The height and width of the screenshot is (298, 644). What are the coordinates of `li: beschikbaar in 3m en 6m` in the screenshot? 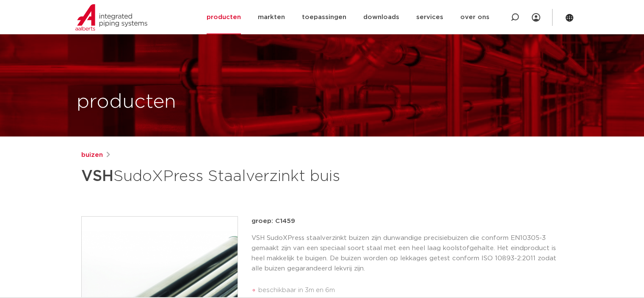 It's located at (411, 290).